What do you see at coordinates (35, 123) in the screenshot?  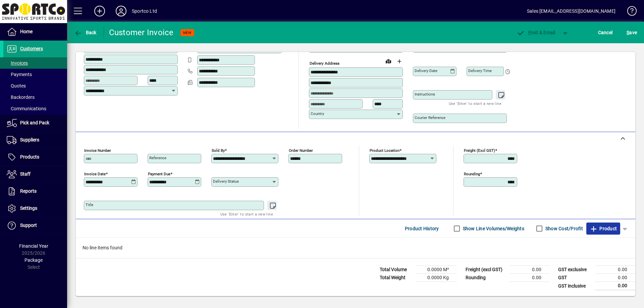 I see `a: Pick and Pack` at bounding box center [35, 123].